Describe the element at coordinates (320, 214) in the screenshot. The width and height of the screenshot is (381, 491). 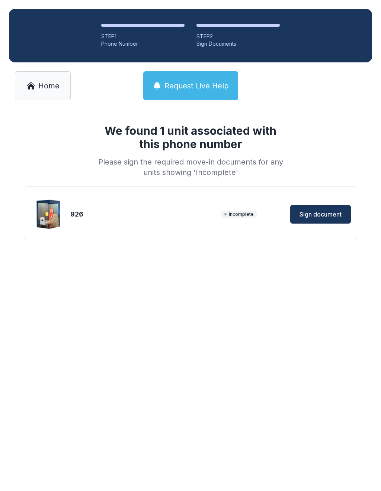
I see `span: Sign document` at that location.